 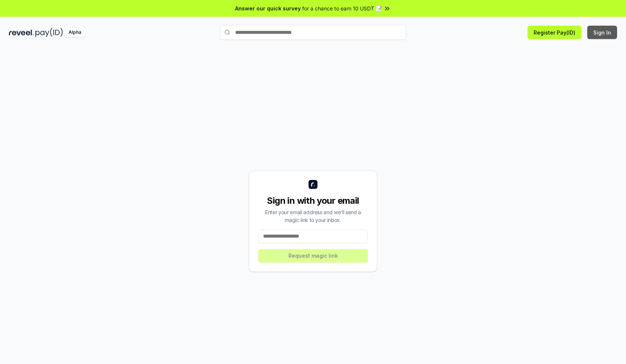 I want to click on img: pay_id, so click(x=49, y=32).